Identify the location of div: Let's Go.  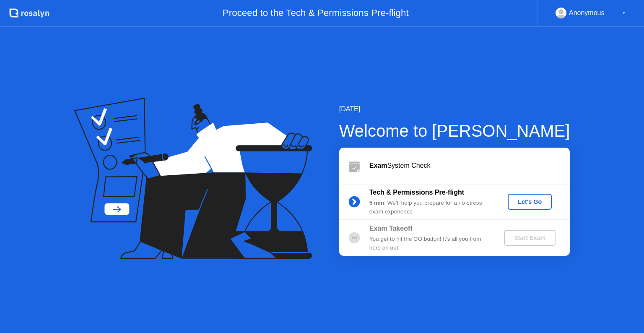
(530, 202).